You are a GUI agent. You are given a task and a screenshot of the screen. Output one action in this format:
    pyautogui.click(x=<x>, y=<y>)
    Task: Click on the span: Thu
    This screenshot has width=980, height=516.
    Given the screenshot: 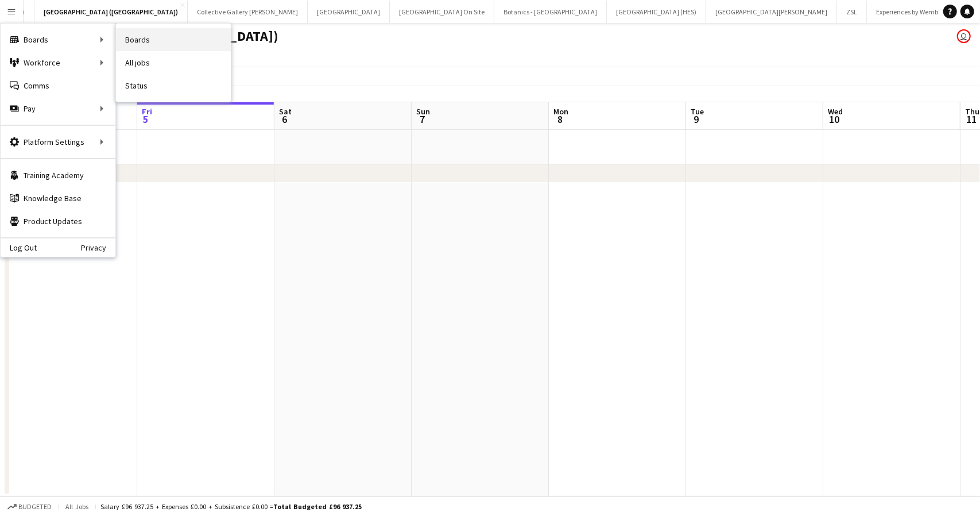 What is the action you would take?
    pyautogui.click(x=971, y=112)
    